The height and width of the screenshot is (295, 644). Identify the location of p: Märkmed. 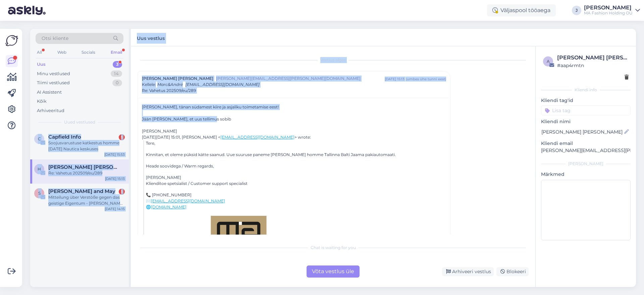
(586, 174).